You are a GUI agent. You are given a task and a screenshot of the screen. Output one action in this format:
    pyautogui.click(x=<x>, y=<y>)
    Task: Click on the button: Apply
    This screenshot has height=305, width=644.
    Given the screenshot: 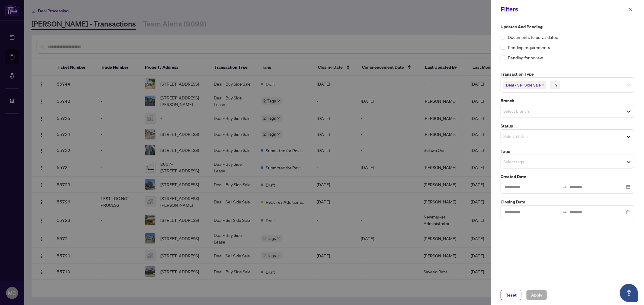 What is the action you would take?
    pyautogui.click(x=537, y=296)
    